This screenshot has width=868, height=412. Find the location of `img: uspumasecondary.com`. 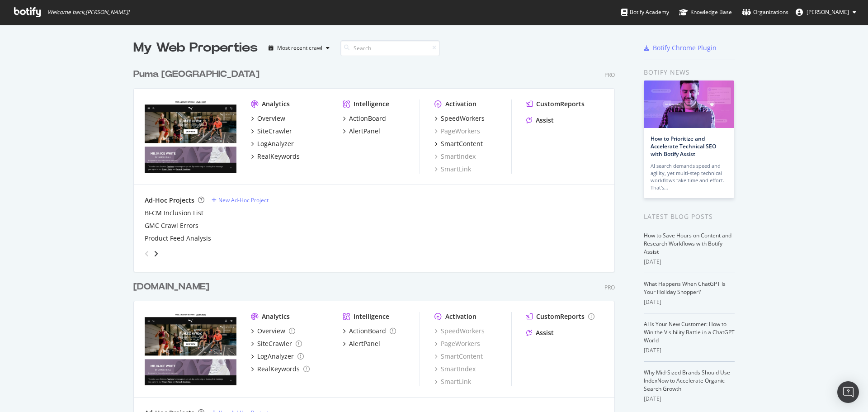

img: uspumasecondary.com is located at coordinates (190, 349).